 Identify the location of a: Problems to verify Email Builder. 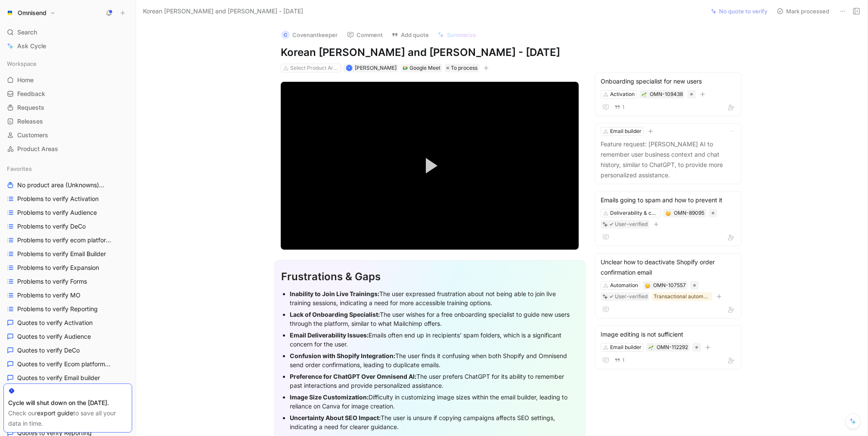
(68, 254).